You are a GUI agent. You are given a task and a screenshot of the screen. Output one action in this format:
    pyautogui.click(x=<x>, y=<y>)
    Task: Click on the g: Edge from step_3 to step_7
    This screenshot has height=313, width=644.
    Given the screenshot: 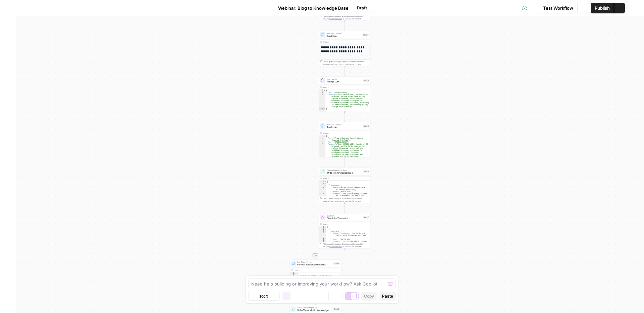 What is the action you would take?
    pyautogui.click(x=344, y=208)
    